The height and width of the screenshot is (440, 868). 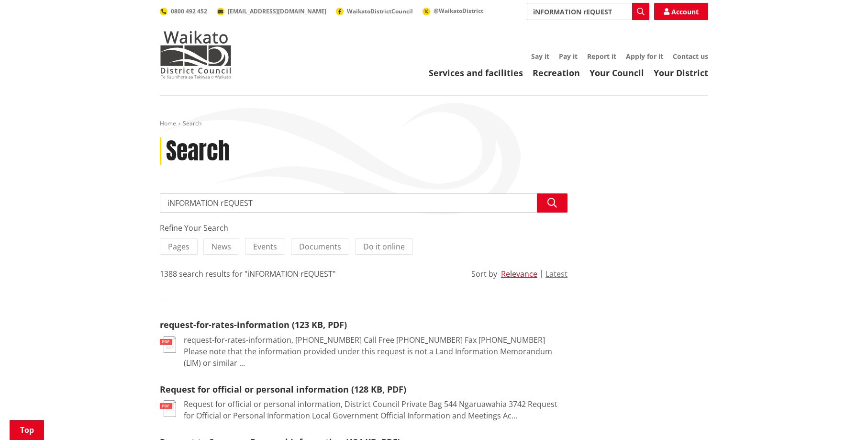 What do you see at coordinates (556, 73) in the screenshot?
I see `a: Recreation` at bounding box center [556, 73].